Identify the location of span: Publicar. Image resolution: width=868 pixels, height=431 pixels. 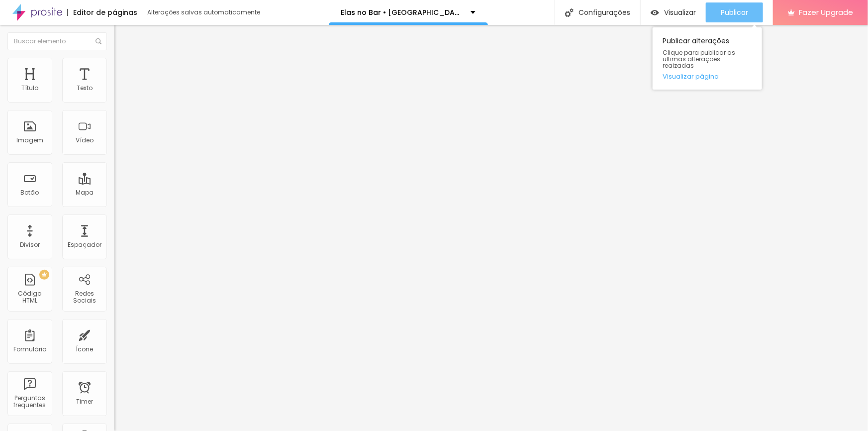
(734, 13).